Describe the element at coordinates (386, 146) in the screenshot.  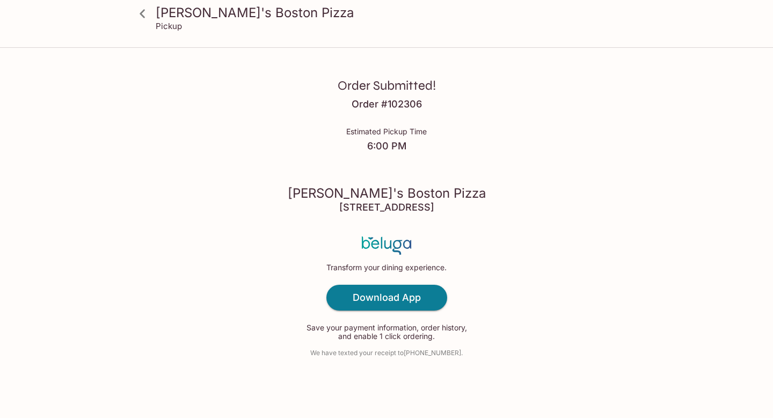
I see `h4: 6:00 PM` at that location.